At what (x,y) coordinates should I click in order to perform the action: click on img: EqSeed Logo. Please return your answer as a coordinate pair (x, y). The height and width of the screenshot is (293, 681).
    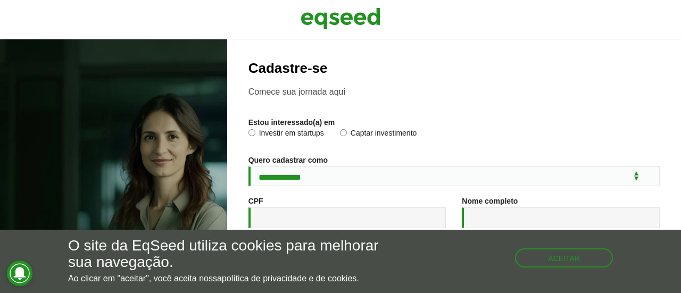
    Looking at the image, I should click on (341, 19).